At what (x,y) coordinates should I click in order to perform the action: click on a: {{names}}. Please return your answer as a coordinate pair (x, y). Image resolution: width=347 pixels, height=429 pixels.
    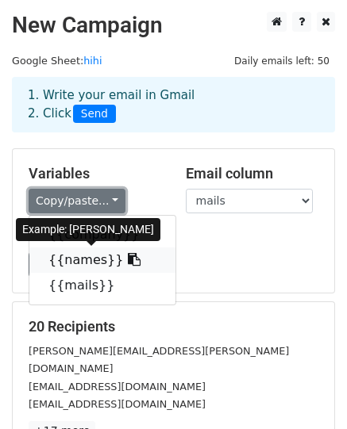
    Looking at the image, I should click on (102, 260).